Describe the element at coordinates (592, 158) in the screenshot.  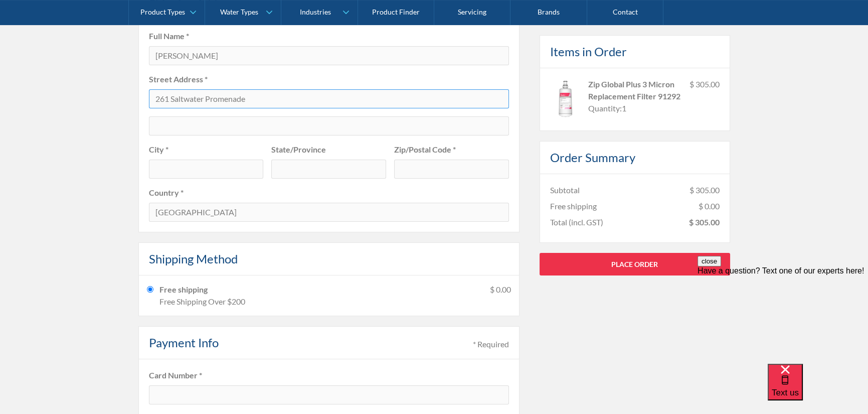
I see `h4: Order Summary` at that location.